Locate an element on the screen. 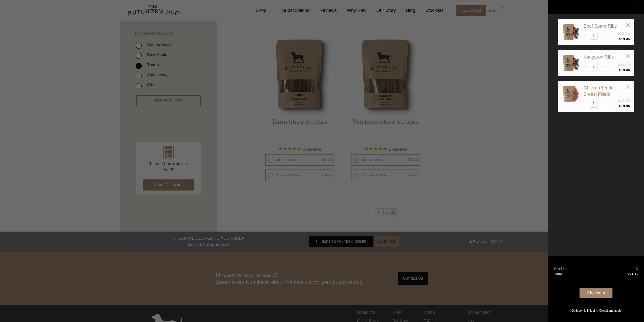 The width and height of the screenshot is (644, 322). a: Kangaroo Ribs is located at coordinates (598, 57).